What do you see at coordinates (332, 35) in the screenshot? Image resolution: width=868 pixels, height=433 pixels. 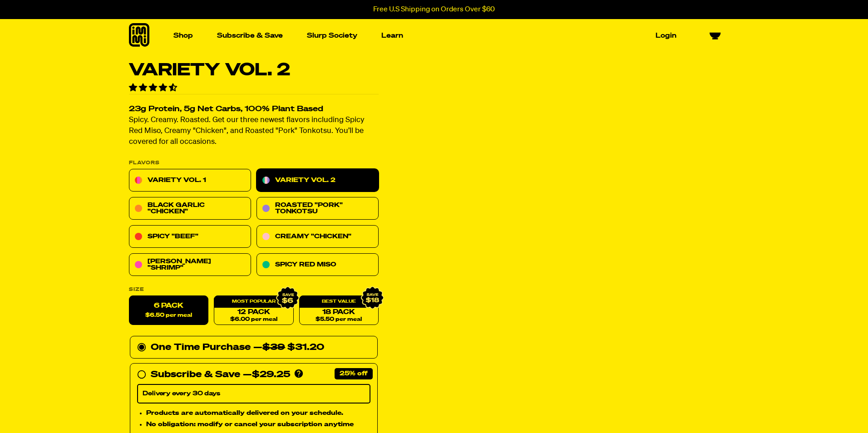 I see `a: Slurp Society` at bounding box center [332, 35].